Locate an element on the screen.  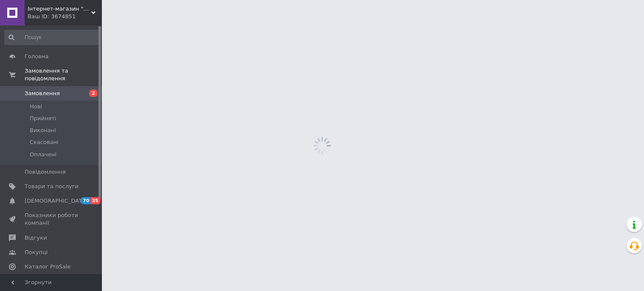
span: Головна is located at coordinates (36, 57).